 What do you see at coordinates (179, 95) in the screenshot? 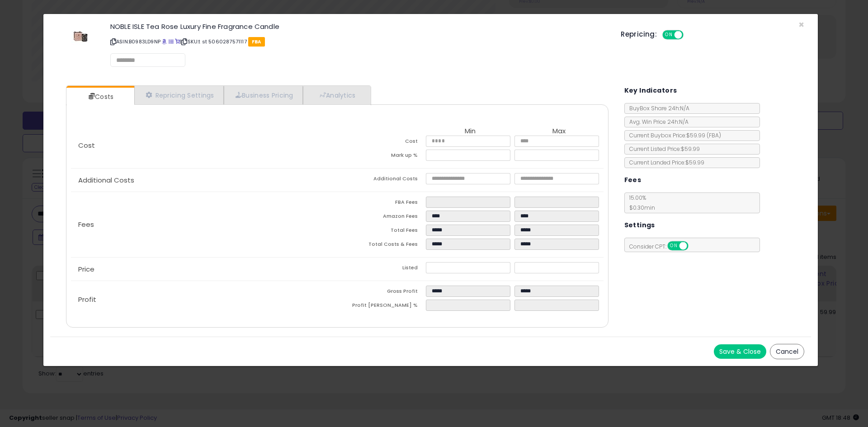
I see `a: Repricing Settings` at bounding box center [179, 95].